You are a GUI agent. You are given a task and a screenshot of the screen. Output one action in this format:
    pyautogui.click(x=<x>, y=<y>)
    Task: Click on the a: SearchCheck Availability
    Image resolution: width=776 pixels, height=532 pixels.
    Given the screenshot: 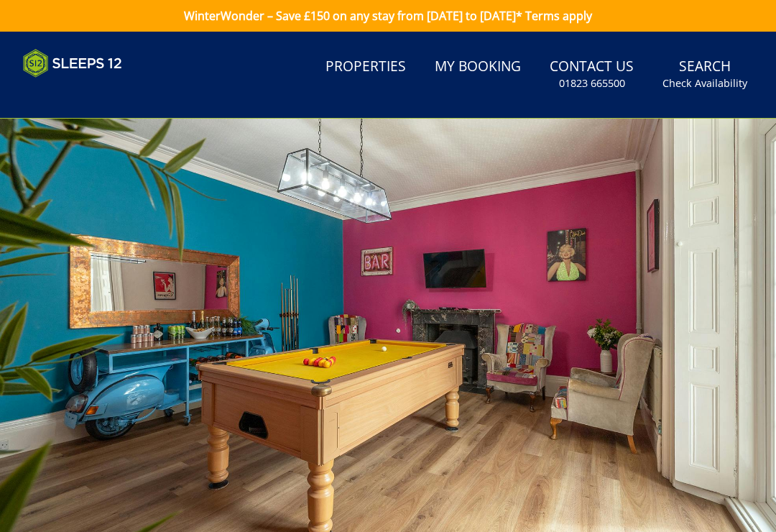 What is the action you would take?
    pyautogui.click(x=706, y=74)
    